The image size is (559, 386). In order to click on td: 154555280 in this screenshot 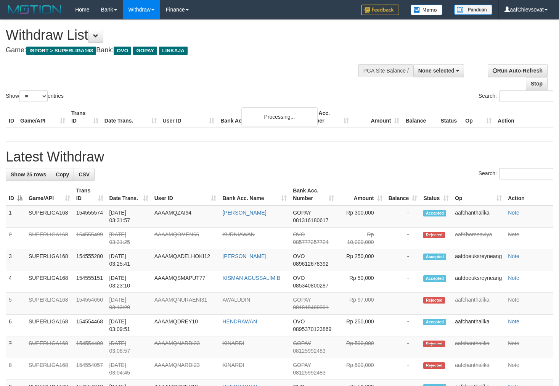, I will do `click(90, 260)`.